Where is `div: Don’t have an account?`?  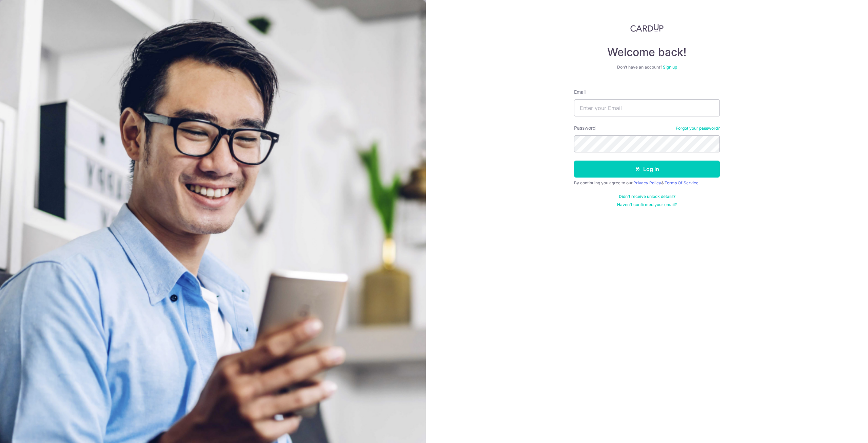 div: Don’t have an account? is located at coordinates (647, 67).